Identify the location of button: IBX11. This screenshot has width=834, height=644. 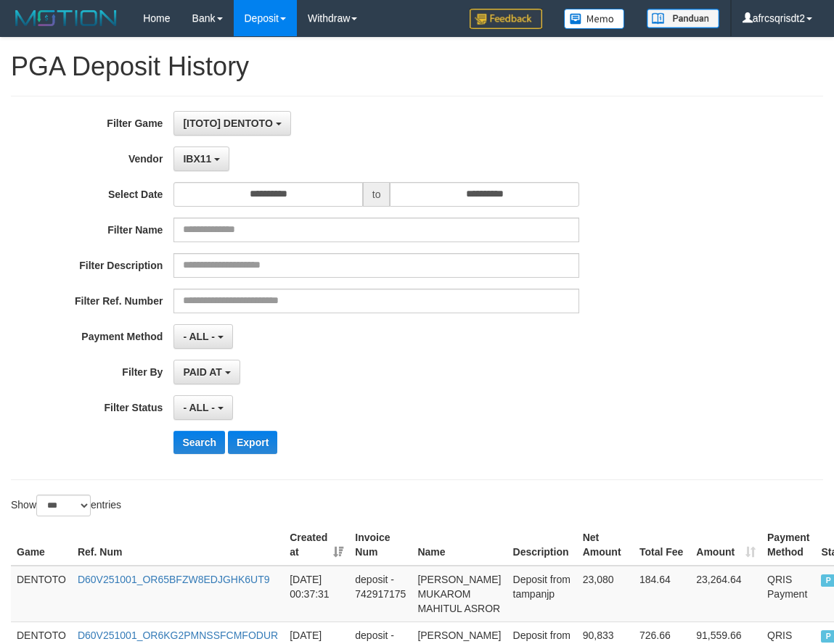
(201, 159).